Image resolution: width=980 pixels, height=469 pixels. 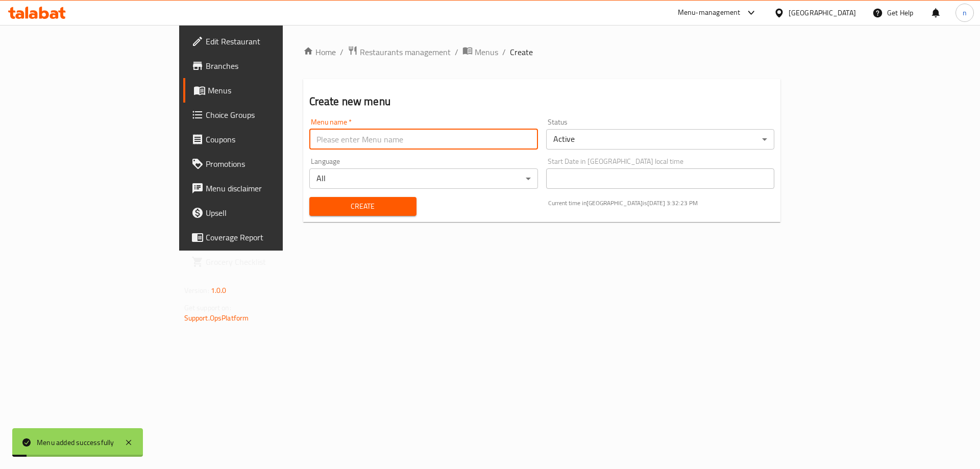 I want to click on span: Coupons, so click(x=270, y=139).